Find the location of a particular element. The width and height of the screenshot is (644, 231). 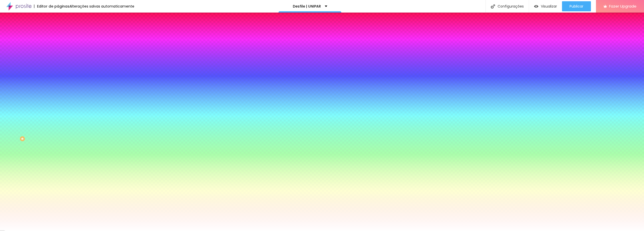

div: Editor de páginas is located at coordinates (52, 6).